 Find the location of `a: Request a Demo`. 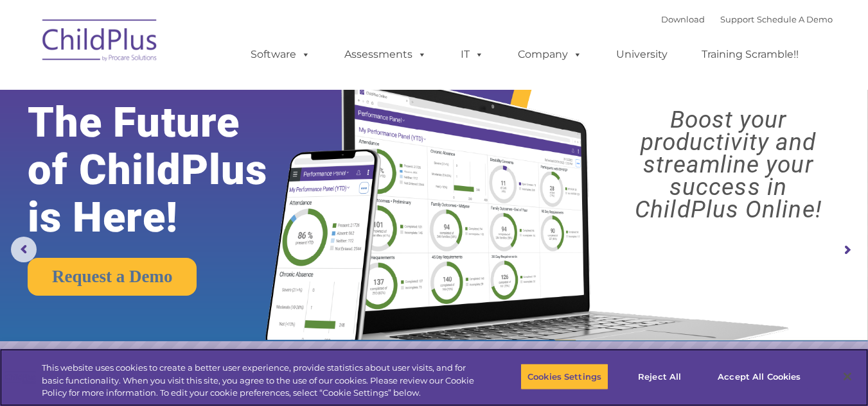

a: Request a Demo is located at coordinates (112, 277).